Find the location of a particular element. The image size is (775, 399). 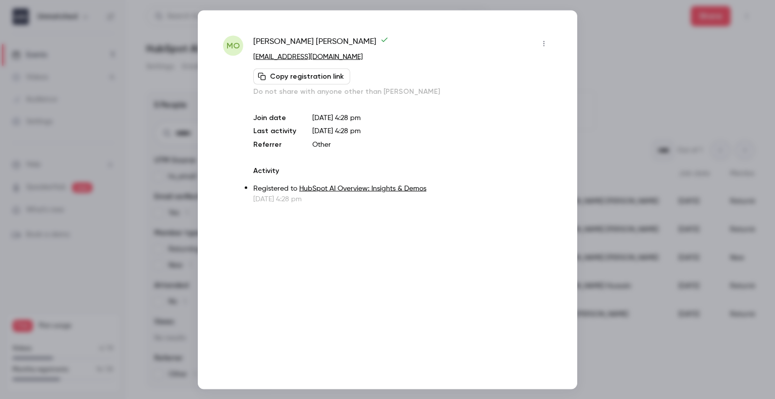

p: Registered to is located at coordinates (403, 188).